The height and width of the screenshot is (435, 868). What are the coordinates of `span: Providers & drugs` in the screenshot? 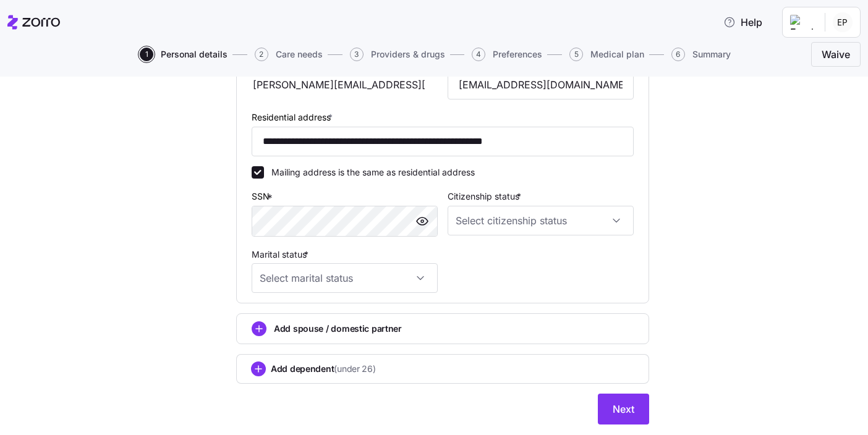 It's located at (408, 54).